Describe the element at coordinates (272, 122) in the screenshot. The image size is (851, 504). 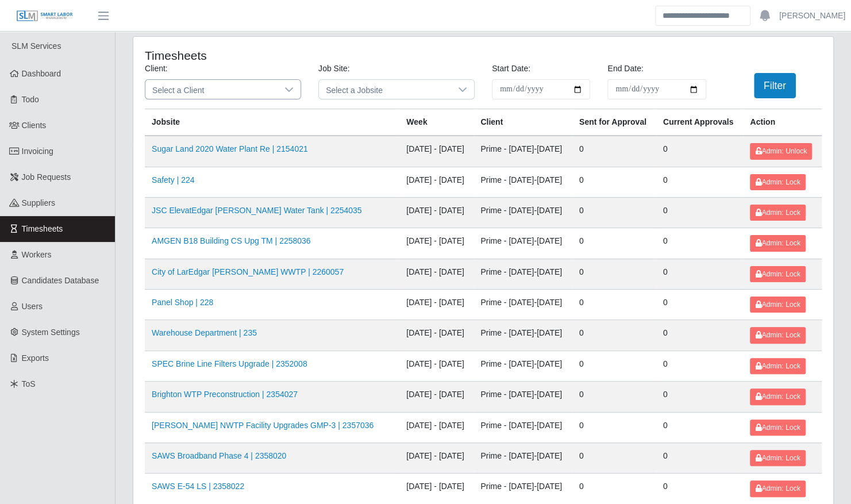
I see `th: Jobsite` at that location.